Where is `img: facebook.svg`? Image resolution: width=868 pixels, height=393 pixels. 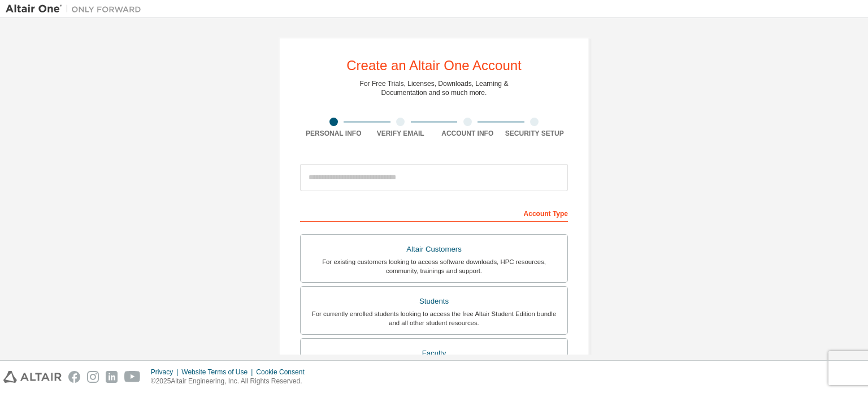
img: facebook.svg is located at coordinates (74, 376).